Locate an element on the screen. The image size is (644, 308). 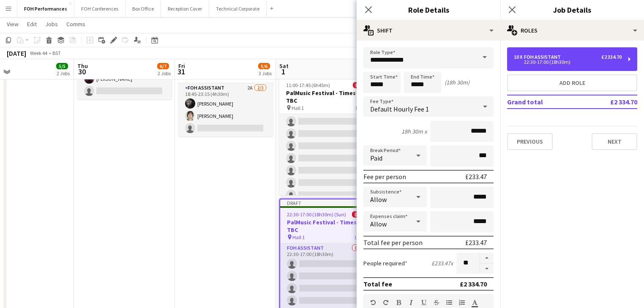
div: 22:30-17:00 (18h30m) is located at coordinates (568, 62).